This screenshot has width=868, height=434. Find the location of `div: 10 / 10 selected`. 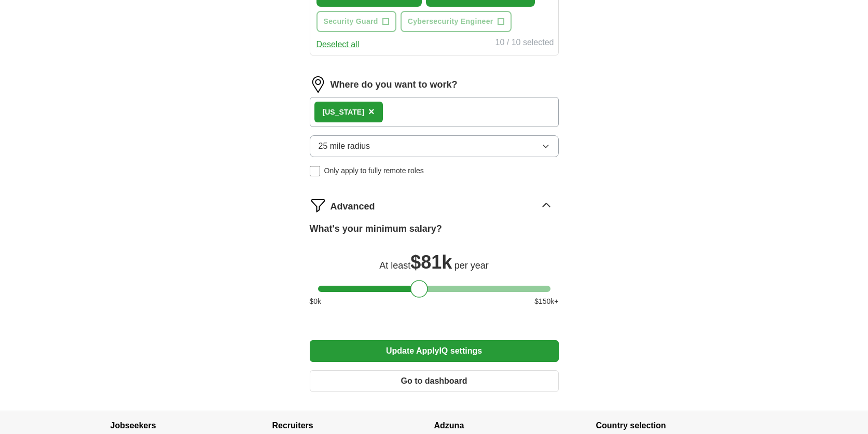

div: 10 / 10 selected is located at coordinates (524, 44).